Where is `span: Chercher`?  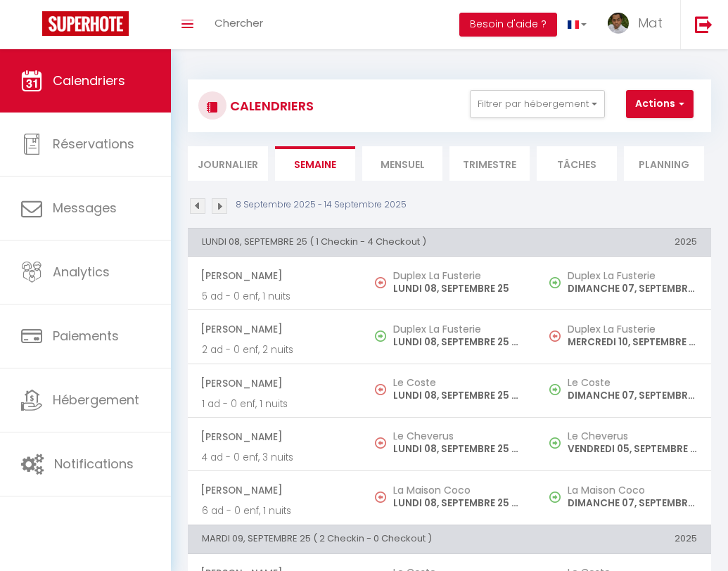
span: Chercher is located at coordinates (238, 22).